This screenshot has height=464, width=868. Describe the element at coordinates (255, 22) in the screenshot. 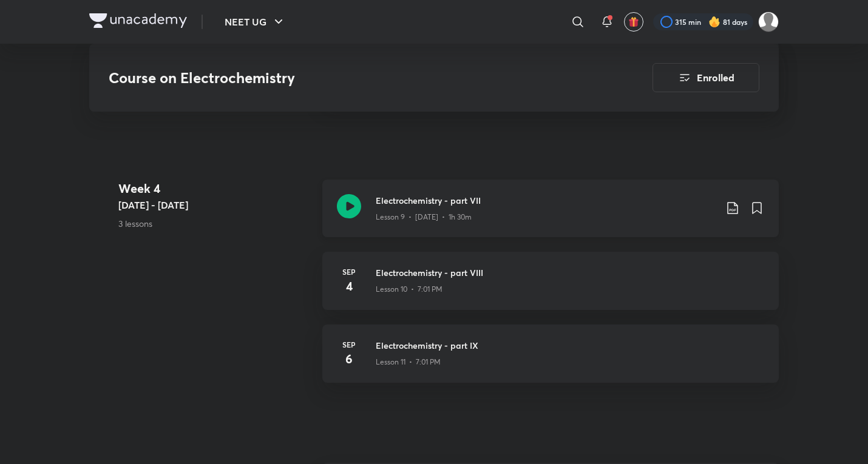

I see `button: NEET UG` at that location.